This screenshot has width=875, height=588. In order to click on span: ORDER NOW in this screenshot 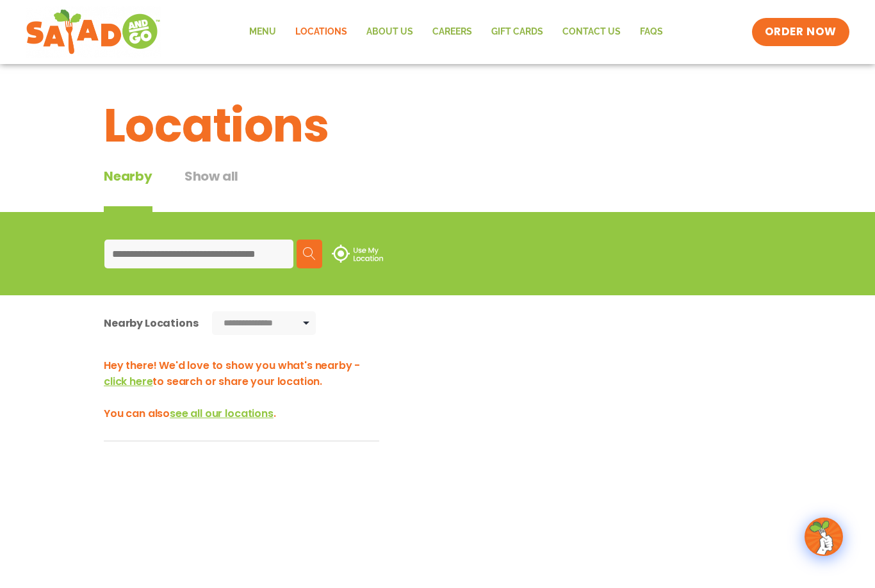, I will do `click(801, 32)`.